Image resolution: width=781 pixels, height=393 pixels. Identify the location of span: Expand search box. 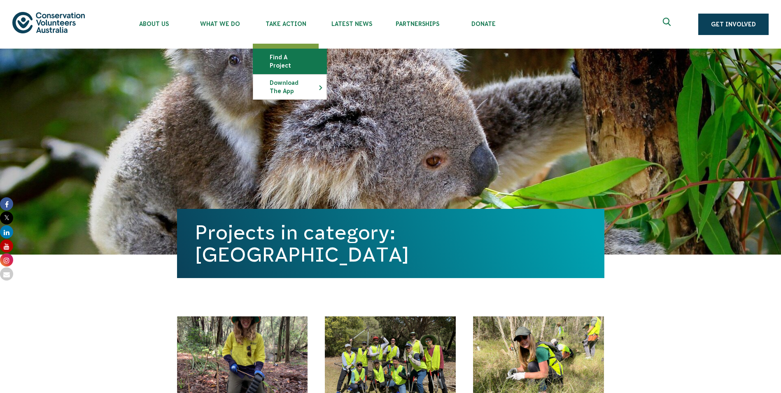
(667, 24).